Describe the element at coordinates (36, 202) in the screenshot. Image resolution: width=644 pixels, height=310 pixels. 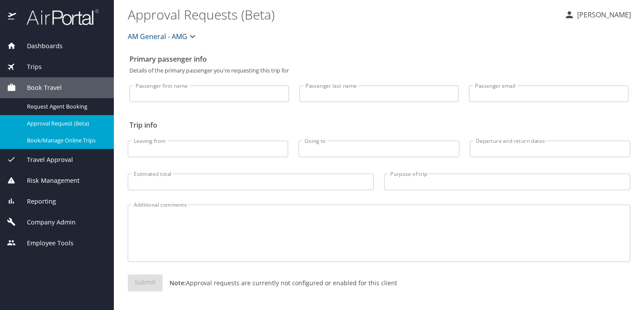
I see `span: Reporting` at that location.